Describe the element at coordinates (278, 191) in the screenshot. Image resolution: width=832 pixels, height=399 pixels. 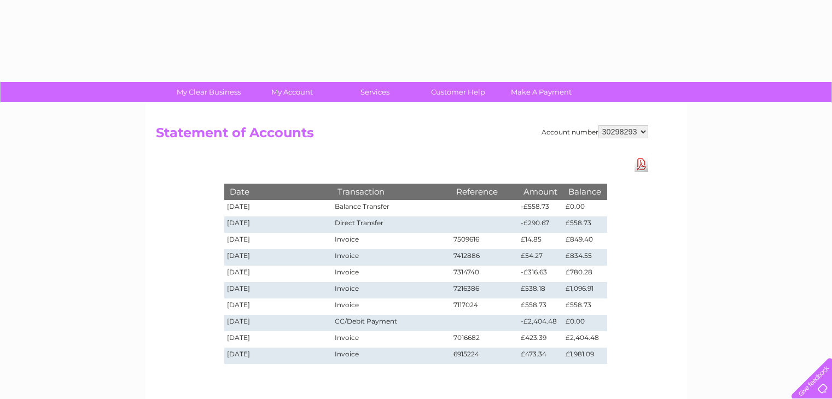
I see `th: Date` at that location.